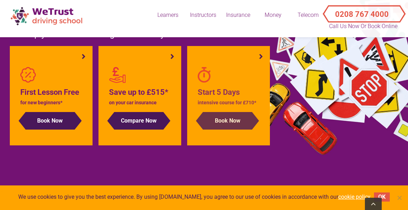 Image resolution: width=408 pixels, height=210 pixels. Describe the element at coordinates (51, 92) in the screenshot. I see `h4: First Lesson Free` at that location.